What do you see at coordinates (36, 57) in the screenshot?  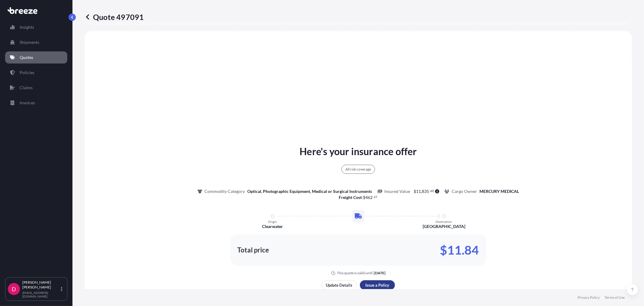 I see `a: Quotes` at bounding box center [36, 57].